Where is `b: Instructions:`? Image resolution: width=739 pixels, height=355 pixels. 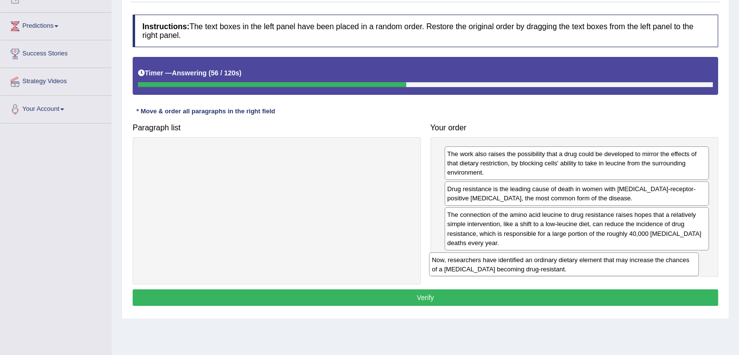
b: Instructions: is located at coordinates (166, 26).